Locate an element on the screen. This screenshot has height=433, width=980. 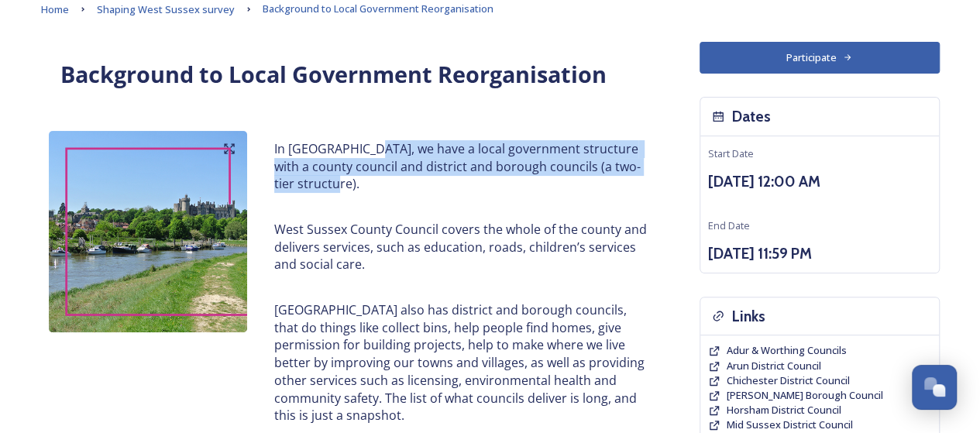
a: Adur & Worthing Councils is located at coordinates (786, 351).